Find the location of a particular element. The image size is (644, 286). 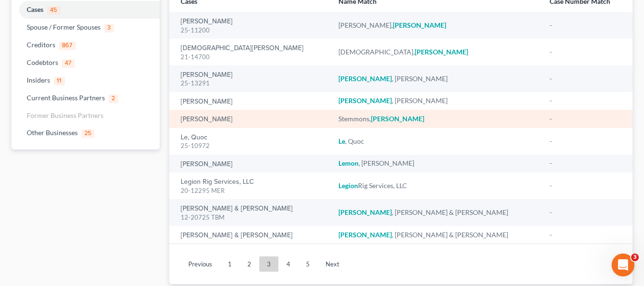

span: 45 is located at coordinates (54, 11).